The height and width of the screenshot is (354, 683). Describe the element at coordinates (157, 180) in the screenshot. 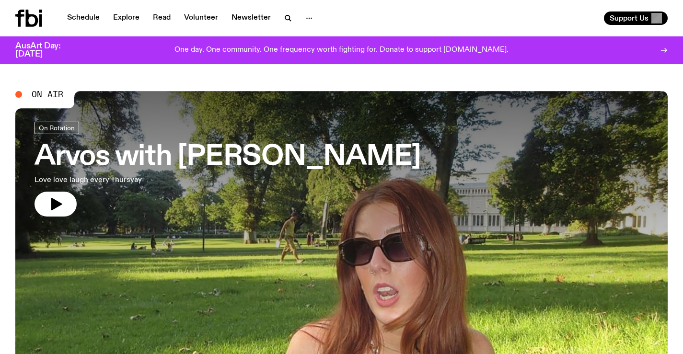

I see `p: Love love laugh every Thursyay` at that location.